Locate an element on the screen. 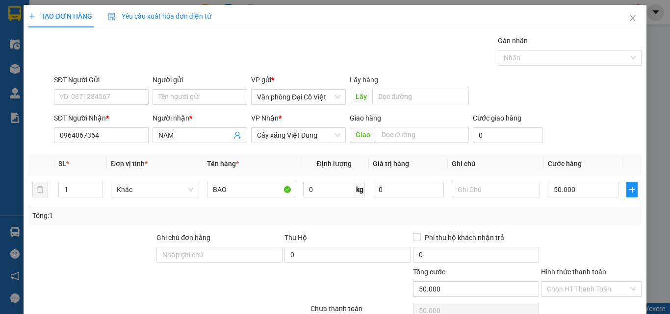 The height and width of the screenshot is (314, 670). div: SĐT Người Nhận is located at coordinates (101, 118).